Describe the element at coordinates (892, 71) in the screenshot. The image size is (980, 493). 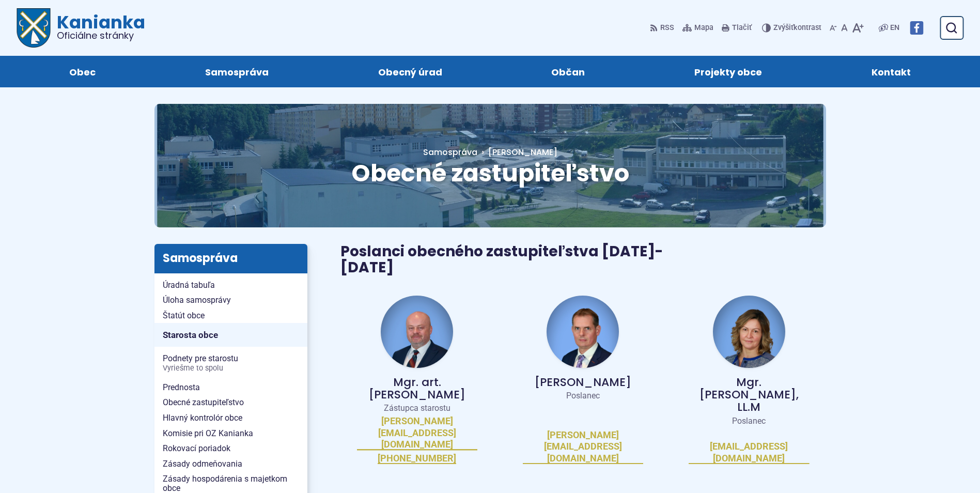
I see `span: Kontakt` at that location.